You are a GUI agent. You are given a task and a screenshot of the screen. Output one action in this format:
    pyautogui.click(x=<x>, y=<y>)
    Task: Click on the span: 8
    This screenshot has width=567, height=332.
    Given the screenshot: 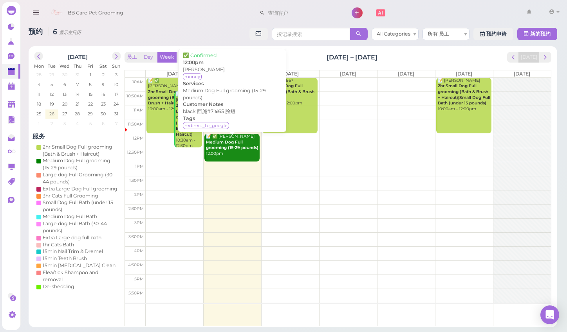 What is the action you would take?
    pyautogui.click(x=90, y=85)
    